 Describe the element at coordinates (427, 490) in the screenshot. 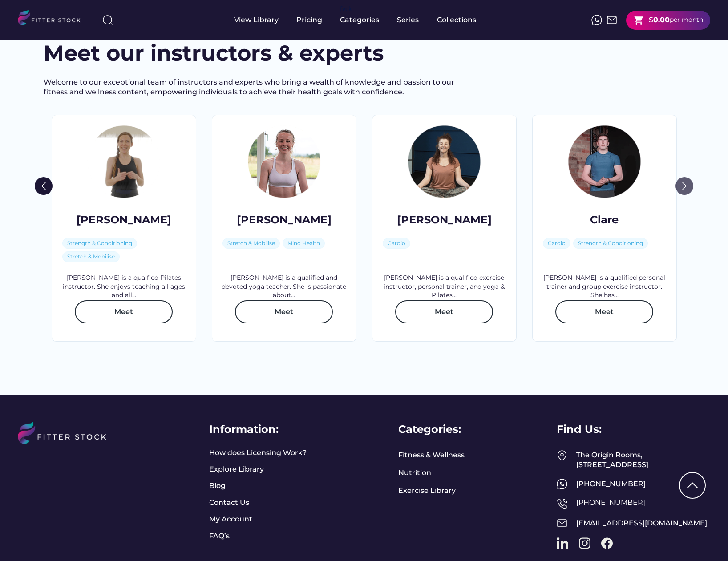

I see `a: Exercise Library` at that location.